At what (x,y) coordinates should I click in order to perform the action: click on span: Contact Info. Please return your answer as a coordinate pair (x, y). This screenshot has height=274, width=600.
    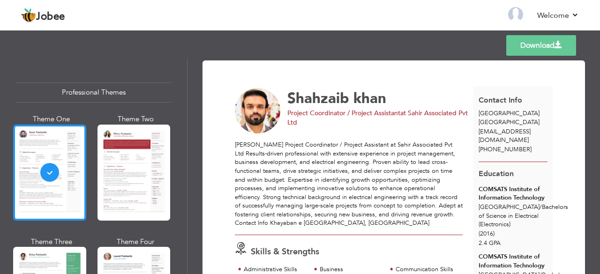
    Looking at the image, I should click on (500, 100).